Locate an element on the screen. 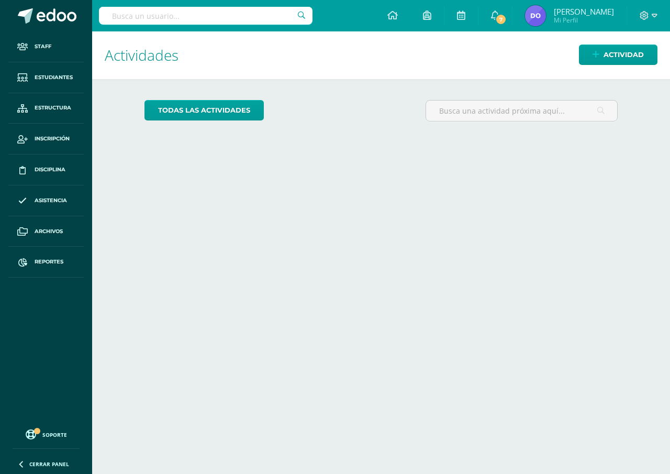 This screenshot has width=670, height=474. span: Cerrar panel is located at coordinates (49, 464).